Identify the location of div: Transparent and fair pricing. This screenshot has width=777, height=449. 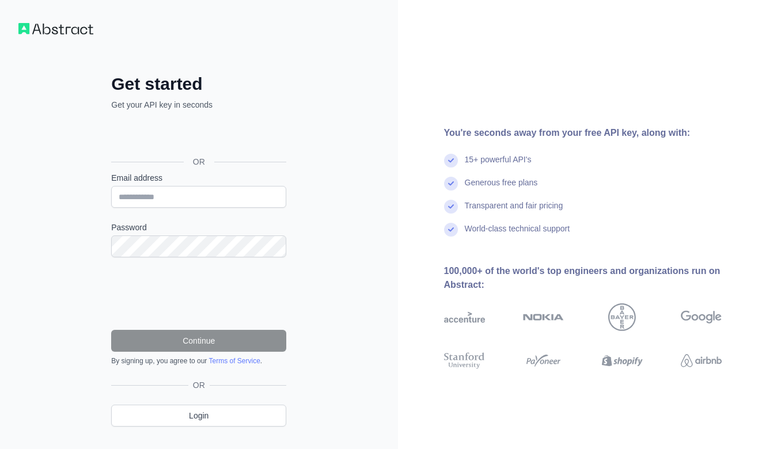
(514, 211).